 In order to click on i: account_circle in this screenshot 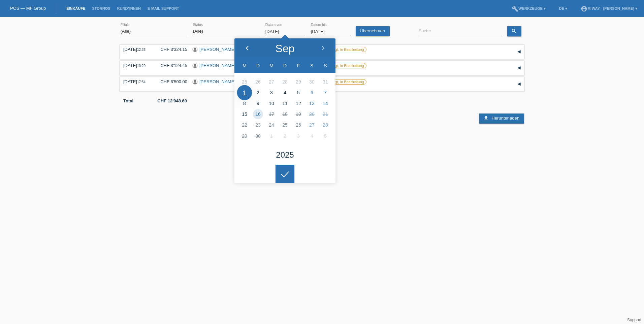, I will do `click(584, 9)`.